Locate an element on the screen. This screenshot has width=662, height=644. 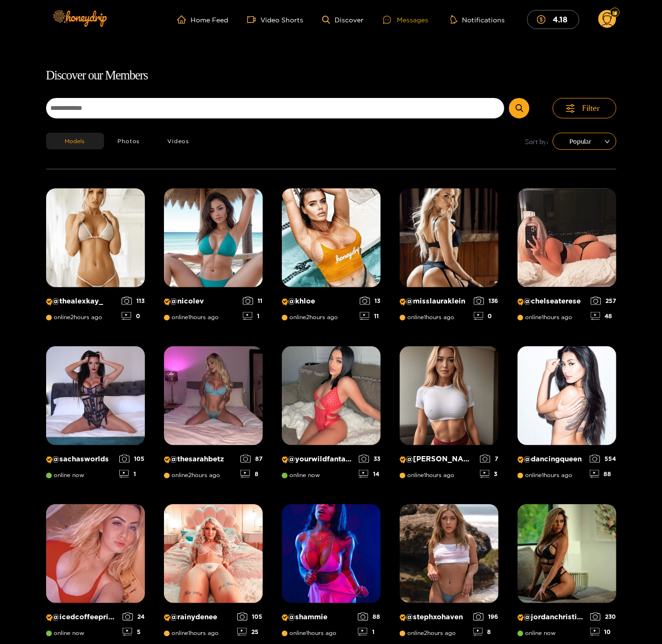
p: @ yourwildfantasyy69 is located at coordinates (318, 459).